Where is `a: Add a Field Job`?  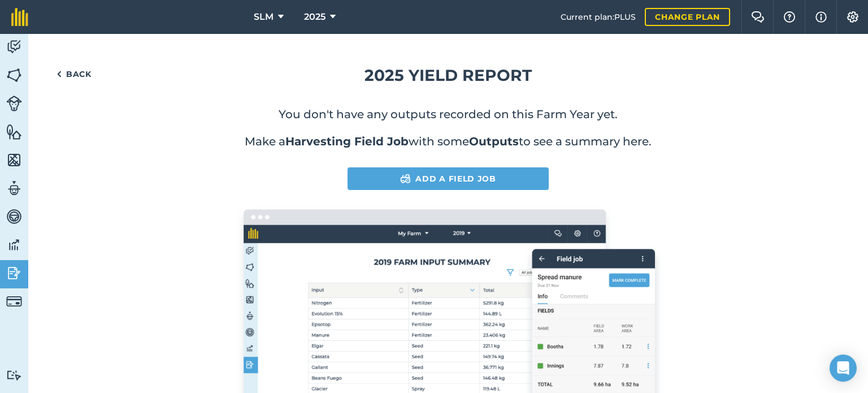 a: Add a Field Job is located at coordinates (448, 179).